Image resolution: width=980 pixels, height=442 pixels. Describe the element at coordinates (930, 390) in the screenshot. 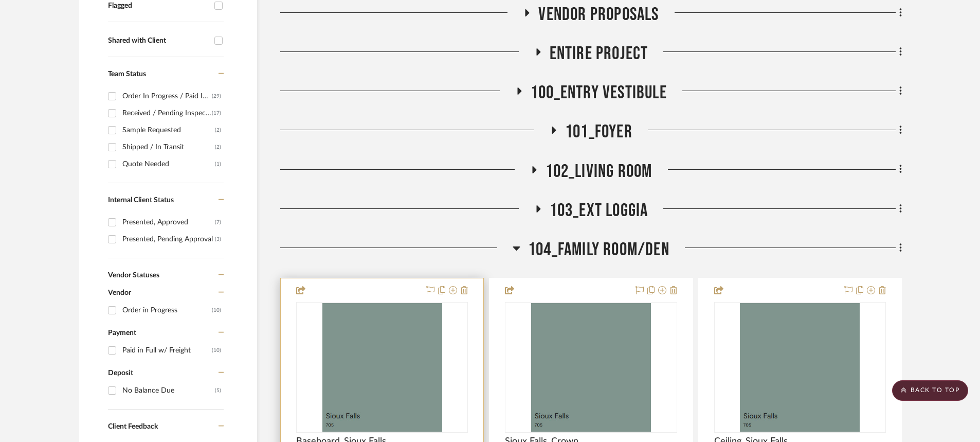

I see `scroll-to-top-button: BACK TO TOP` at that location.